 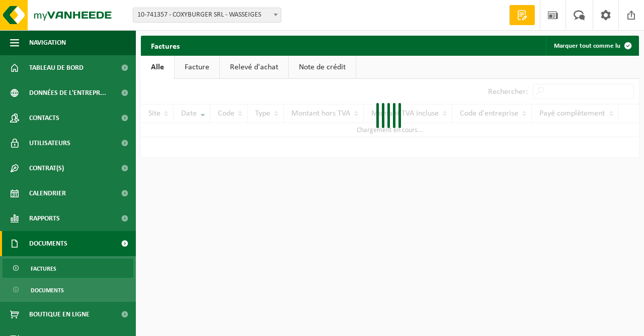 What do you see at coordinates (254, 68) in the screenshot?
I see `a: Relevé d'achat` at bounding box center [254, 68].